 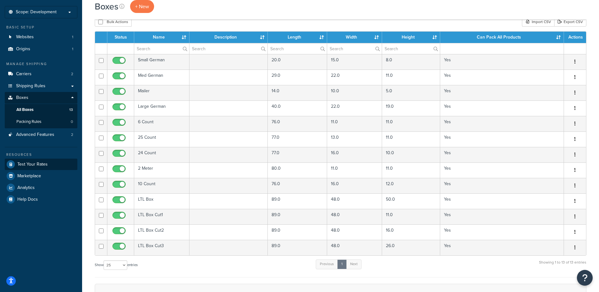 What do you see at coordinates (41, 135) in the screenshot?
I see `a: Advanced Features 2` at bounding box center [41, 135].